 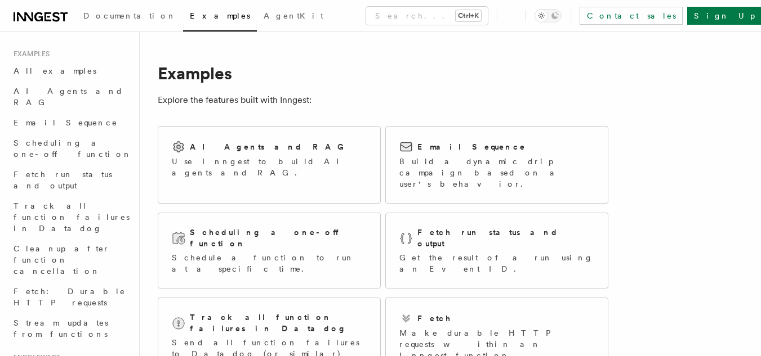 What do you see at coordinates (278, 238) in the screenshot?
I see `h2: Scheduling a one-off function` at bounding box center [278, 238].